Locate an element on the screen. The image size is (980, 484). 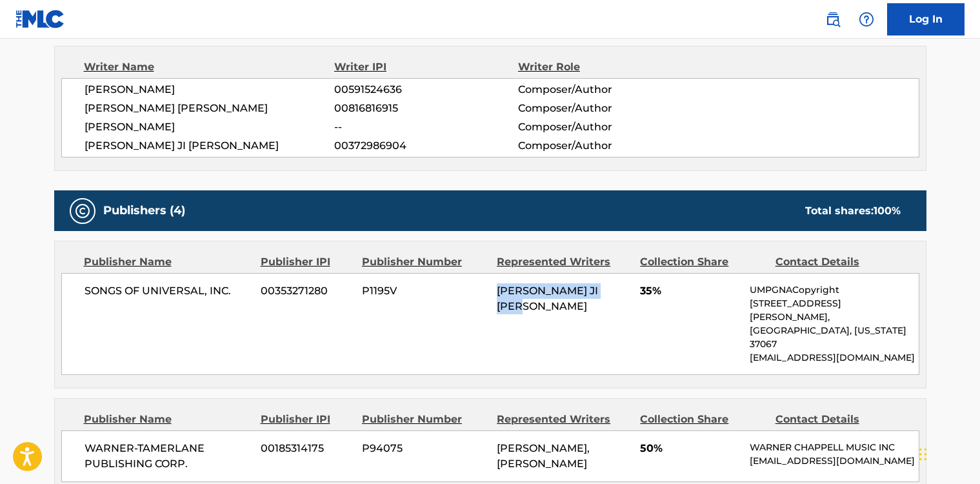
span: 50% is located at coordinates (690, 449).